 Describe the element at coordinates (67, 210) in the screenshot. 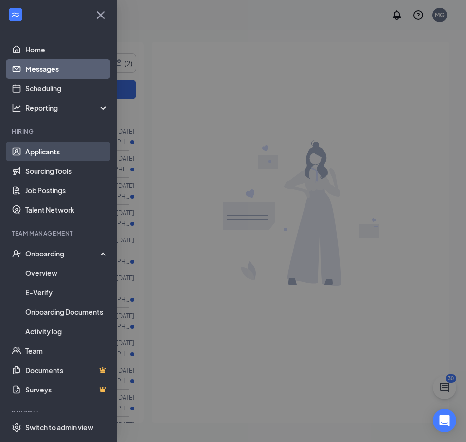

I see `a: Talent Network` at that location.